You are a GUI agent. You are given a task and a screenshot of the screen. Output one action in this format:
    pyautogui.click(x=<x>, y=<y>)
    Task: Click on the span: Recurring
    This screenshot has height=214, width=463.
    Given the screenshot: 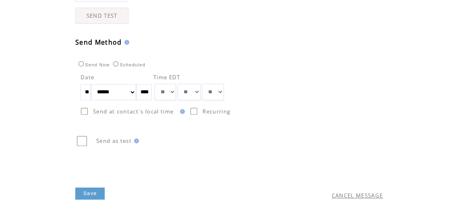 What is the action you would take?
    pyautogui.click(x=216, y=111)
    